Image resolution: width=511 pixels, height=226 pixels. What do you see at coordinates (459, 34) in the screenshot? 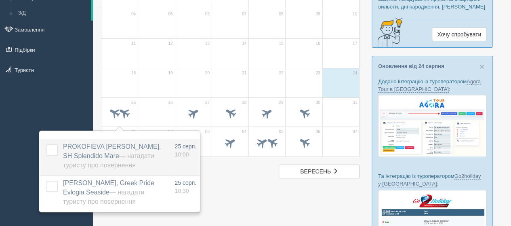
I see `a: Хочу спробувати` at bounding box center [459, 34].